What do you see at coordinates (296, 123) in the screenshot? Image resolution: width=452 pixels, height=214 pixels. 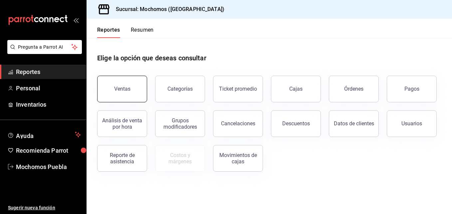 I see `div: Descuentos` at bounding box center [296, 123].